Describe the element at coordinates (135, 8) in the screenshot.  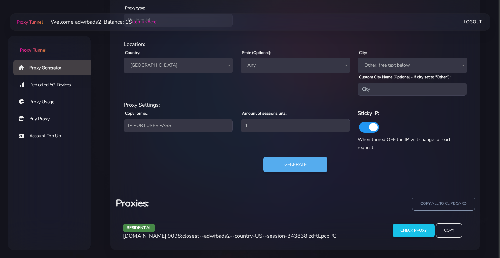
I see `label: Proxy type:` at that location.